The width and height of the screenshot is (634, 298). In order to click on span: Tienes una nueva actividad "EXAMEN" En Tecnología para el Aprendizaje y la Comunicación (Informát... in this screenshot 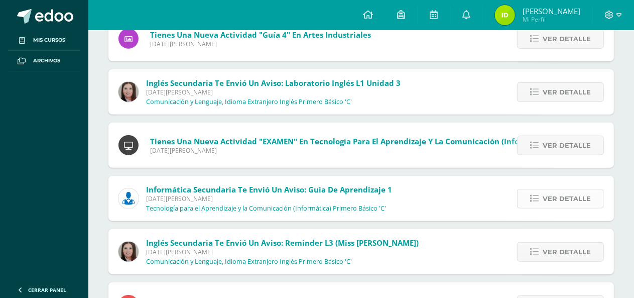, I will do `click(351, 141)`.